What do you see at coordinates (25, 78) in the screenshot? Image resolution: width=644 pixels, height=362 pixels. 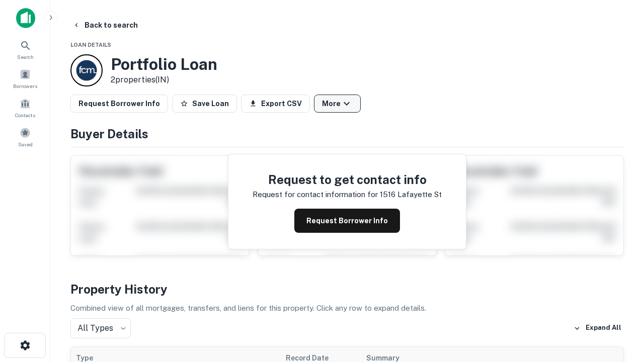 I see `a: Borrowers` at bounding box center [25, 78].